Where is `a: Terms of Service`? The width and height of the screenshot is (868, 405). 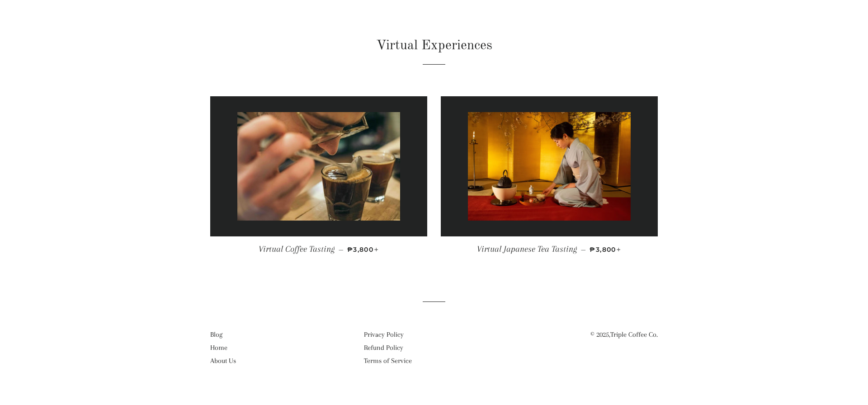
a: Terms of Service is located at coordinates (388, 361).